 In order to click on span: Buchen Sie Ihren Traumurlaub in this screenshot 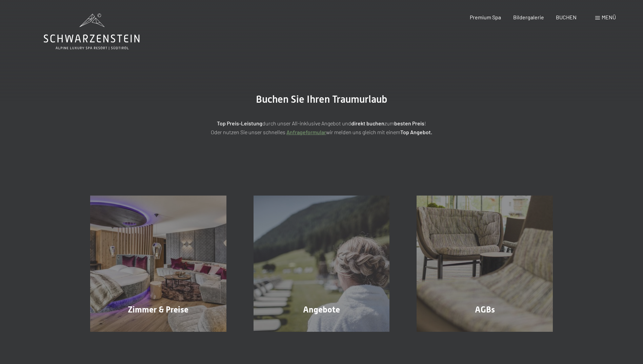, I will do `click(322, 99)`.